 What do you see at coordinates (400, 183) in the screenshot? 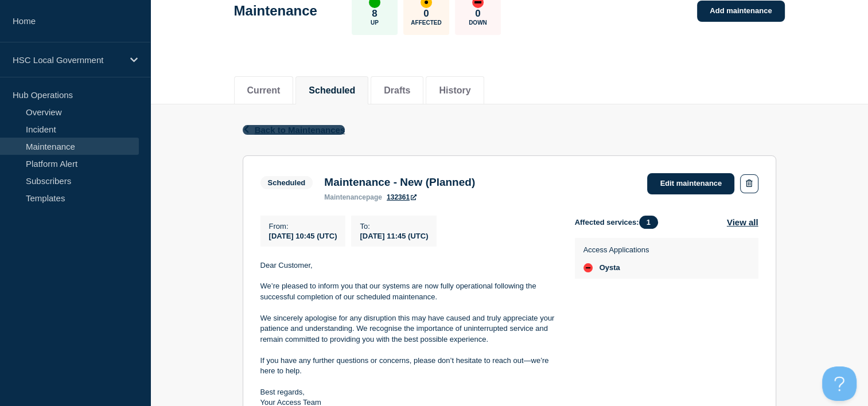
I see `h3: Maintenance - New (Planned)` at bounding box center [400, 183].